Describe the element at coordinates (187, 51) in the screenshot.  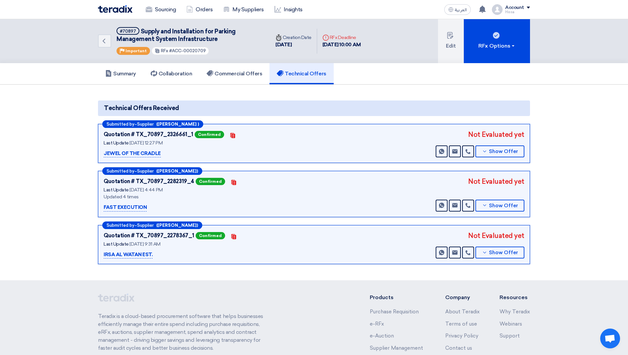
I see `span: #ACC-00020709` at that location.